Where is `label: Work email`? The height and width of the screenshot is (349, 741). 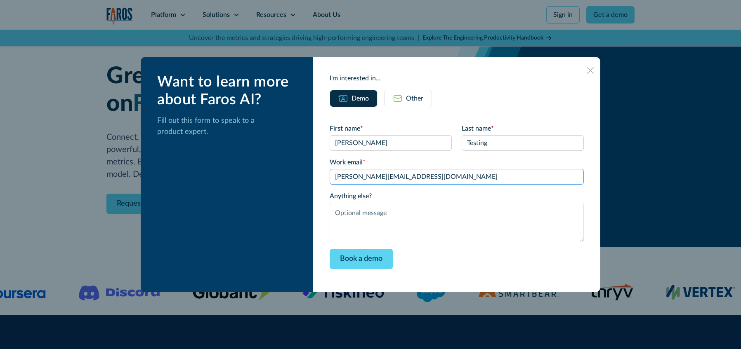 label: Work email is located at coordinates (457, 162).